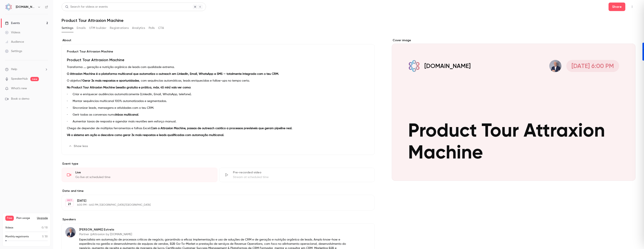 This screenshot has height=249, width=644. Describe the element at coordinates (43, 227) in the screenshot. I see `span: 0` at that location.